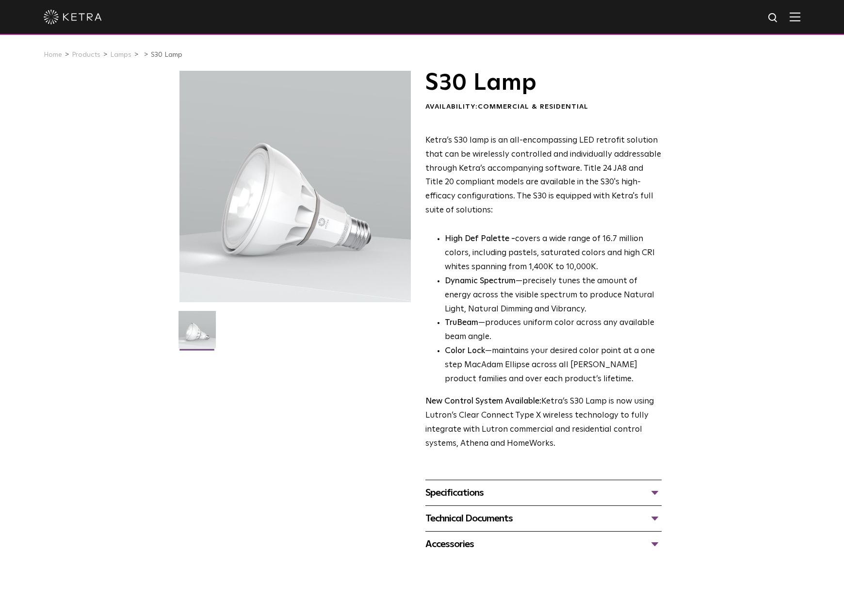  What do you see at coordinates (53, 55) in the screenshot?
I see `a: Home` at bounding box center [53, 55].